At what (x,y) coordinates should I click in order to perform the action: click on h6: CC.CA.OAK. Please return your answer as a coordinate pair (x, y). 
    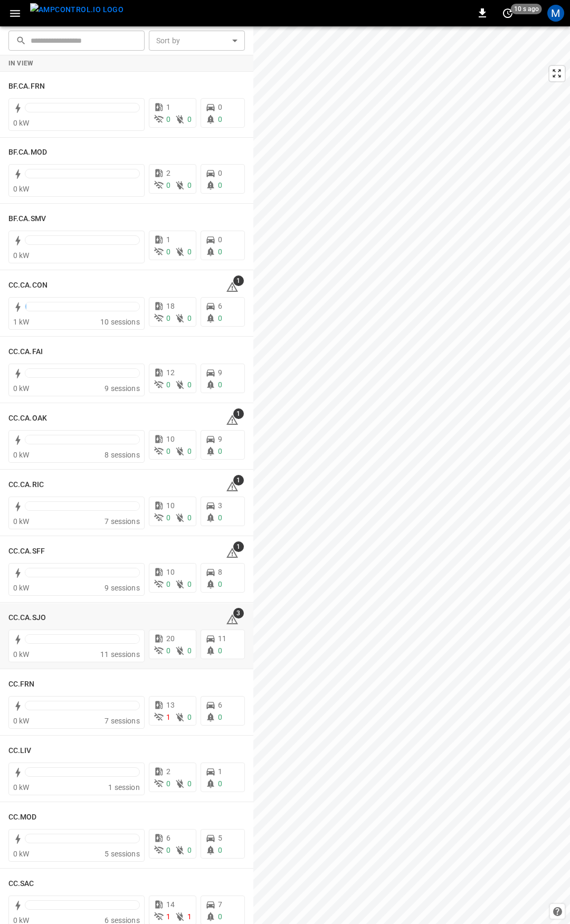
    Looking at the image, I should click on (28, 418).